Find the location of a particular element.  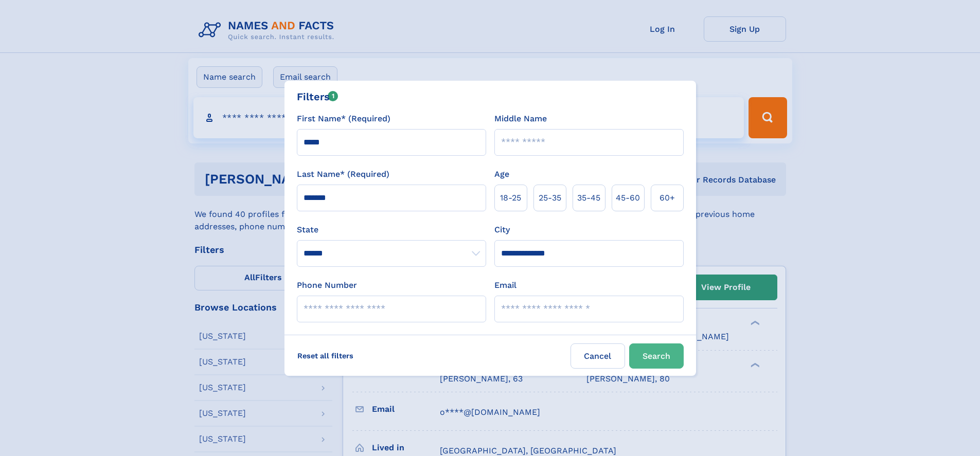

label: Reset all filters is located at coordinates (325, 356).